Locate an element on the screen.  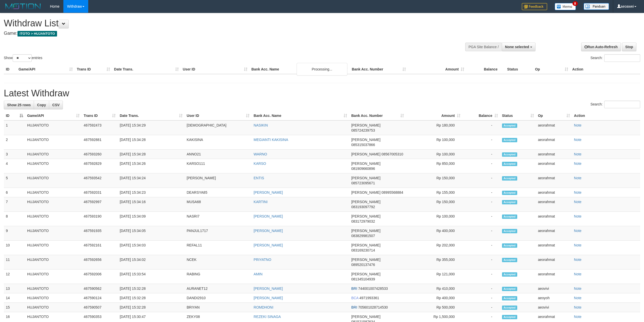
span: Copy 083169230714 to clipboard is located at coordinates (363, 250).